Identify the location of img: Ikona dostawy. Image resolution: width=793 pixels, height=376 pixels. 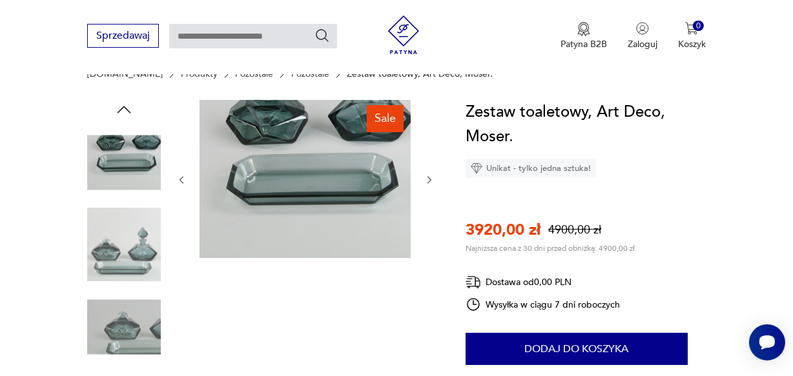
(473, 282).